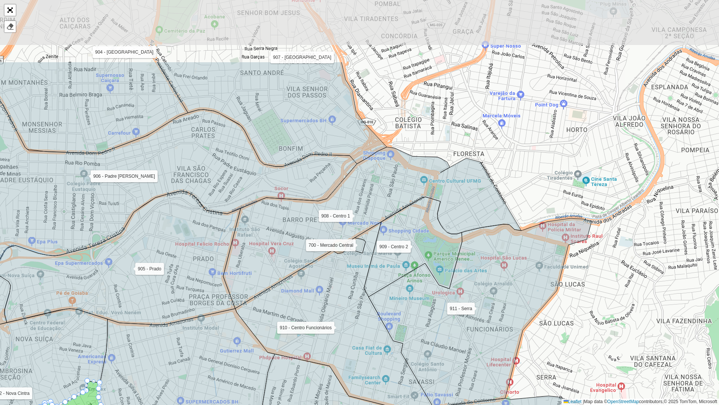 Image resolution: width=719 pixels, height=405 pixels. I want to click on div: Map data © contributors,© 2025 TomTom, Microsoft, so click(641, 401).